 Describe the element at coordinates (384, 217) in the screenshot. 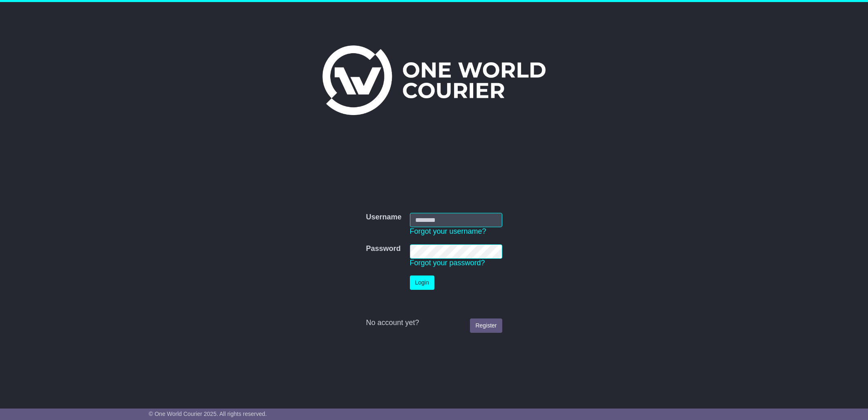

I see `label: Username` at that location.